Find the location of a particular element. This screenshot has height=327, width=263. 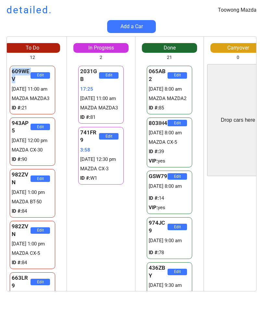

div: 741FR9 is located at coordinates (89, 137).